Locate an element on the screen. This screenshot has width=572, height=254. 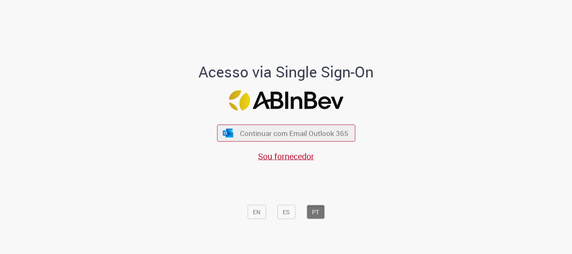
img: Logo ABInBev is located at coordinates (286, 100).